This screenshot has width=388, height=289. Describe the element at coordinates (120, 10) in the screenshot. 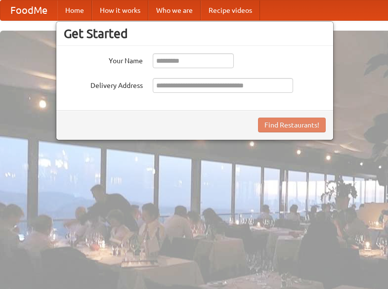

I see `a: How it works` at that location.